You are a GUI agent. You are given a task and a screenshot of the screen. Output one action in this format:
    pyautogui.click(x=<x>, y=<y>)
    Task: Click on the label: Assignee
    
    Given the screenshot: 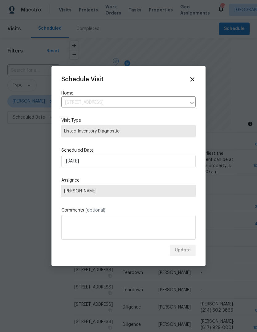 What is the action you would take?
    pyautogui.click(x=129, y=180)
    